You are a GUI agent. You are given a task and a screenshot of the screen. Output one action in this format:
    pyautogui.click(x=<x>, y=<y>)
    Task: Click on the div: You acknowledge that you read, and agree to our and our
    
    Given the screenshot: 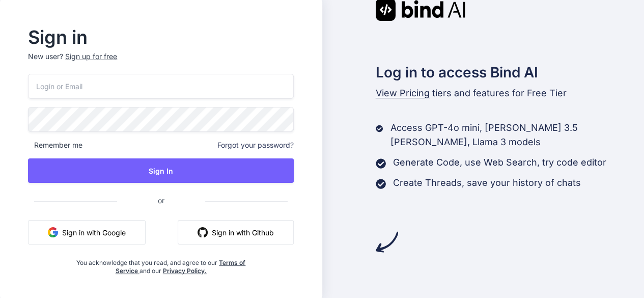 What is the action you would take?
    pyautogui.click(x=161, y=263)
    